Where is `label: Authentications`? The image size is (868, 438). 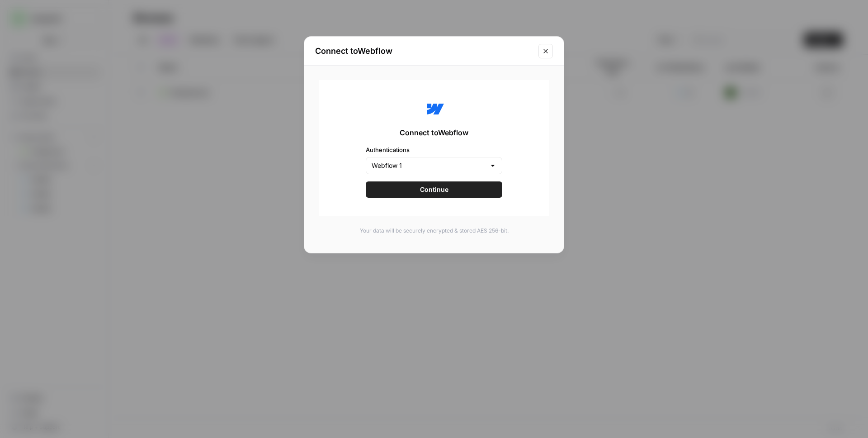
label: Authentications is located at coordinates (434, 150).